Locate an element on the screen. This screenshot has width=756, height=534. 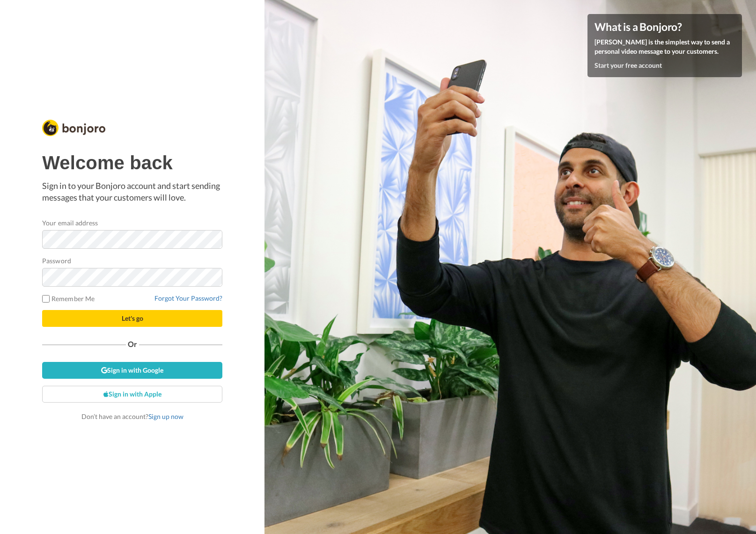
button: Let's go is located at coordinates (132, 319).